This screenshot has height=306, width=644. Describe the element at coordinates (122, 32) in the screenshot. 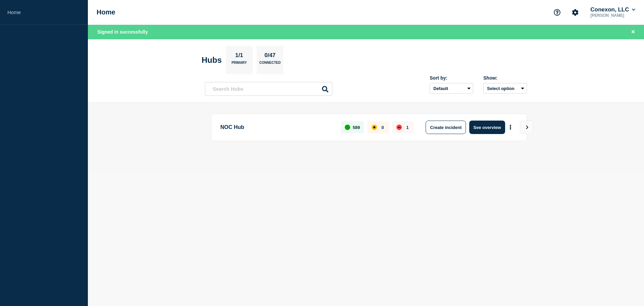

I see `span: Signed in successfully` at that location.